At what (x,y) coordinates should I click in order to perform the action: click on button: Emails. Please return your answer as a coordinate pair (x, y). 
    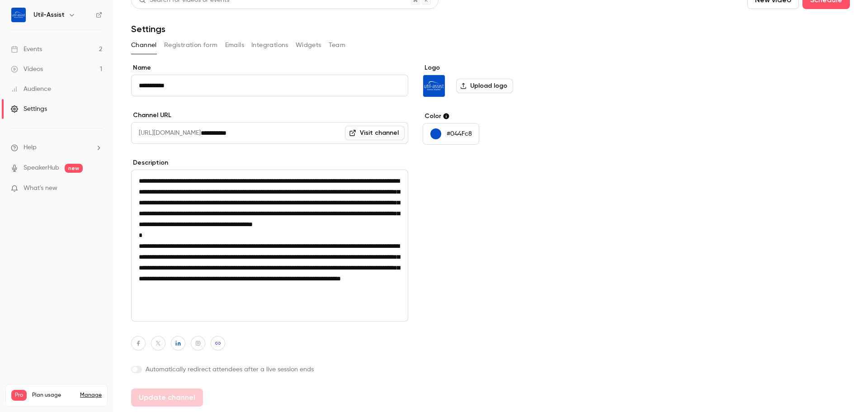
    Looking at the image, I should click on (234, 45).